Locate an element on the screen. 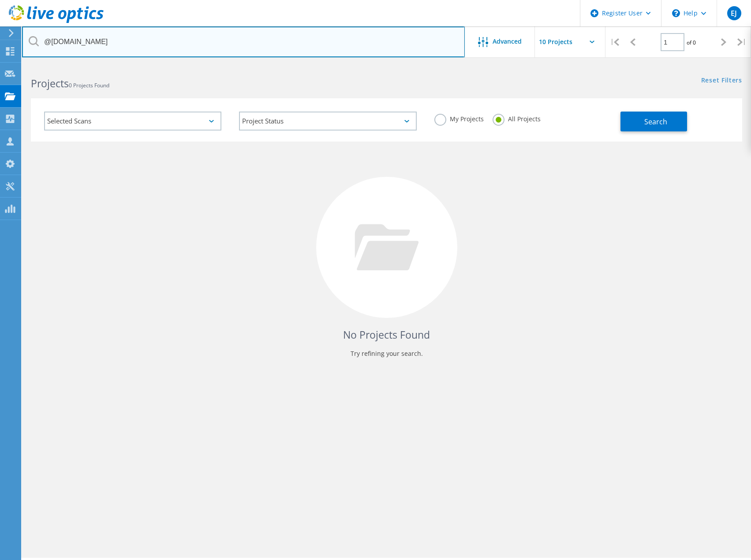  a: Live Optics Dashboard is located at coordinates (56, 21).